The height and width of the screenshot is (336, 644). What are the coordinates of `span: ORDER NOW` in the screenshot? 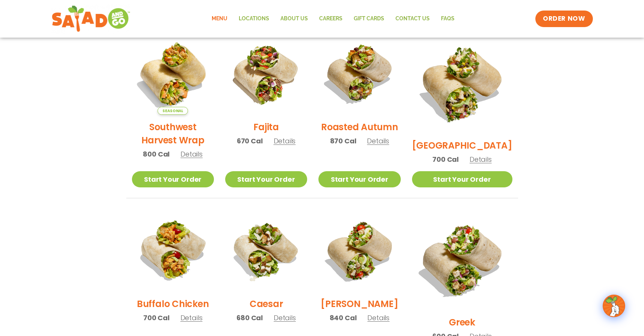 It's located at (564, 19).